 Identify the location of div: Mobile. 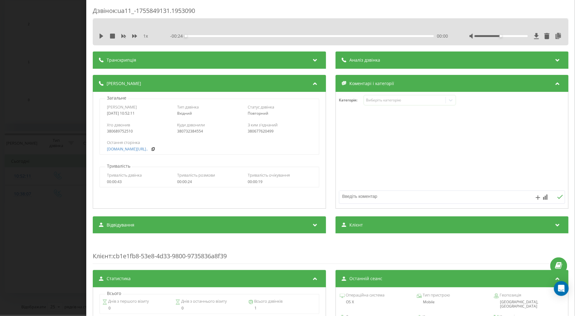
(452, 302).